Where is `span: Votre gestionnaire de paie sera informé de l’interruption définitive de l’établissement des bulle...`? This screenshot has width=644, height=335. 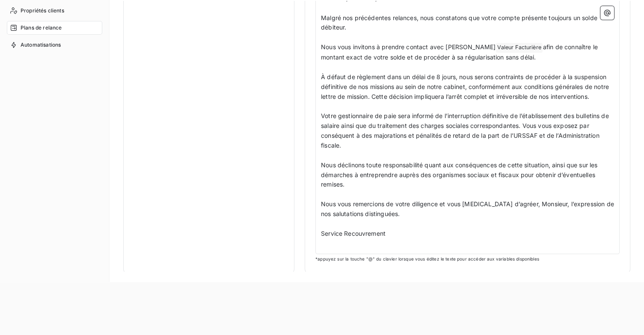 span: Votre gestionnaire de paie sera informé de l’interruption définitive de l’établissement des bulle... is located at coordinates (465, 130).